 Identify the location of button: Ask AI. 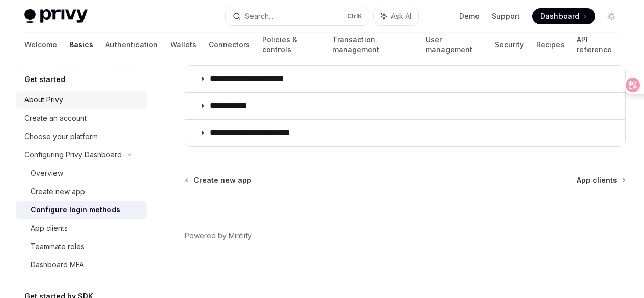
(396, 16).